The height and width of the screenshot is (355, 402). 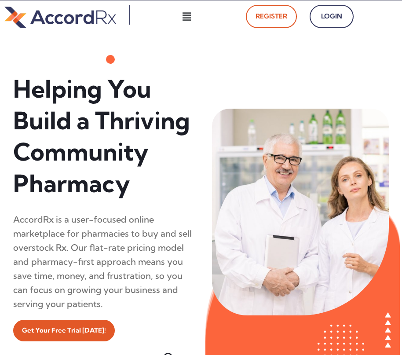 What do you see at coordinates (104, 136) in the screenshot?
I see `h1: Helping You Build a Thriving Community Pharmacy` at bounding box center [104, 136].